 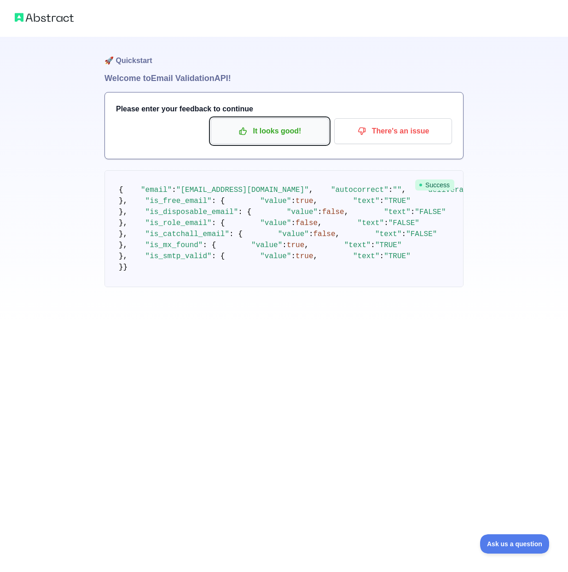 I want to click on span: "is_catchall_email", so click(x=187, y=234).